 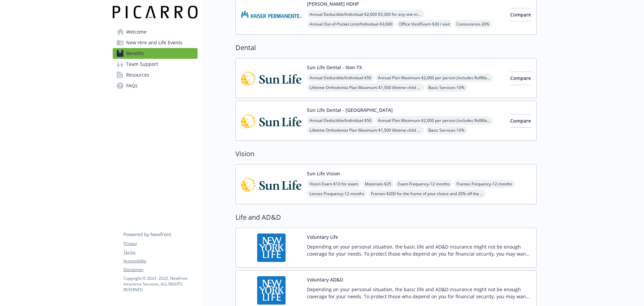 What do you see at coordinates (473, 24) in the screenshot?
I see `span: Coinsurance - 20%` at bounding box center [473, 24].